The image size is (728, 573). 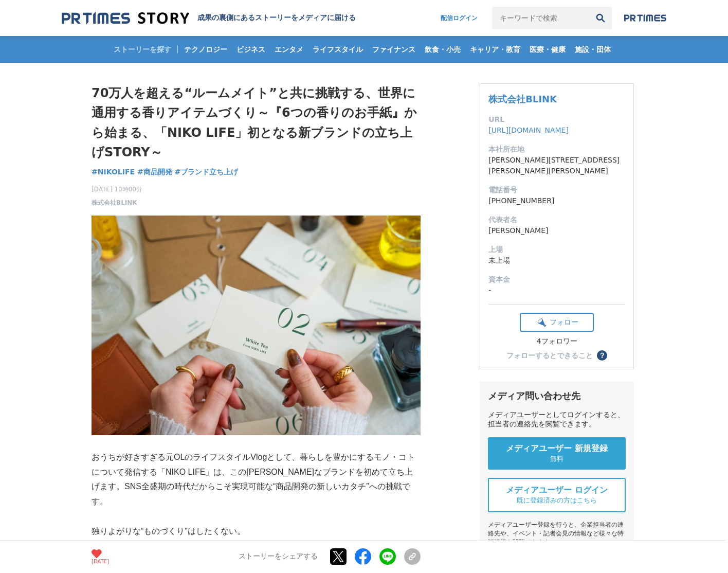 I want to click on span: エンタメ, so click(x=289, y=49).